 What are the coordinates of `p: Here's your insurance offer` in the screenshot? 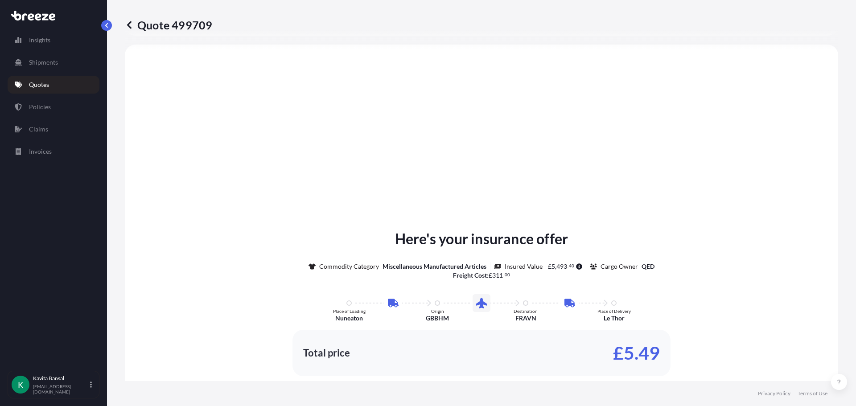 It's located at (481, 239).